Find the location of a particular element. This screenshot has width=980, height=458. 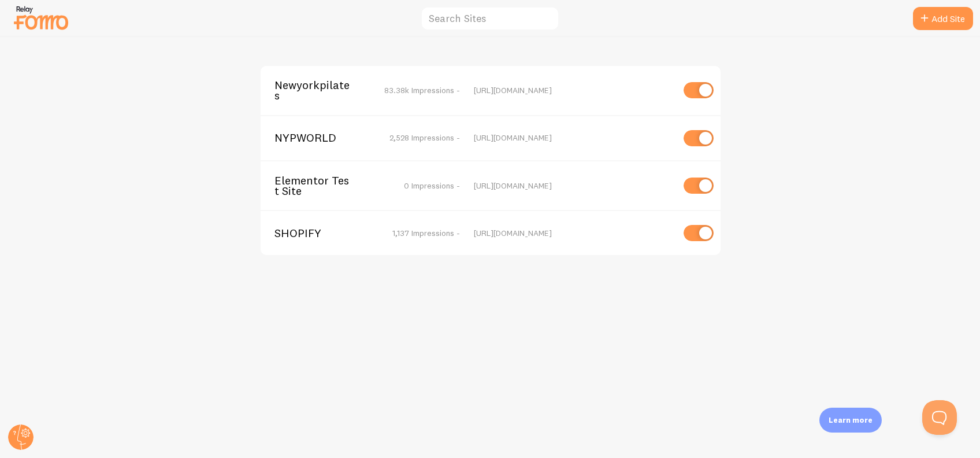

span: SHOPIFY is located at coordinates (321, 233).